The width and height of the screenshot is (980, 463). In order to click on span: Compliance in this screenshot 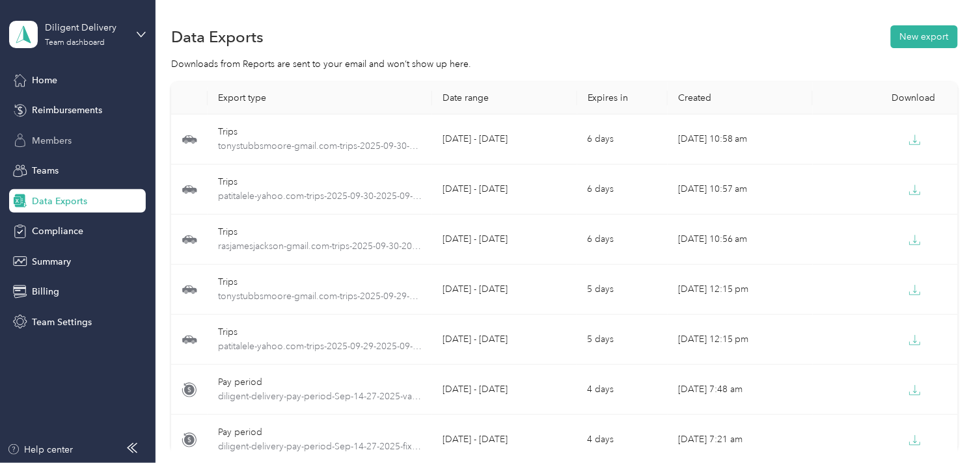, I will do `click(57, 231)`.